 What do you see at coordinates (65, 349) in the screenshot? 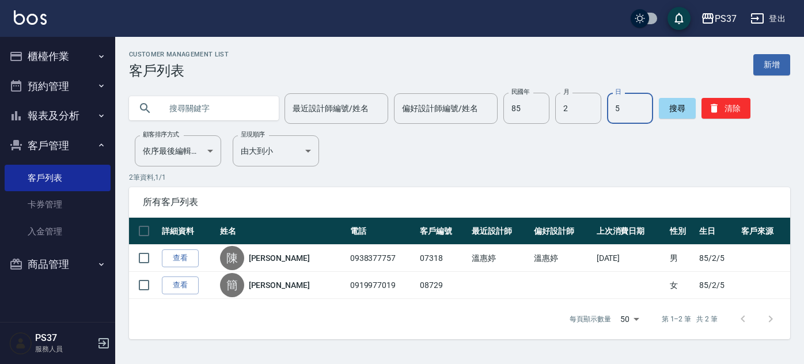
I see `p: 服務人員` at bounding box center [65, 349].